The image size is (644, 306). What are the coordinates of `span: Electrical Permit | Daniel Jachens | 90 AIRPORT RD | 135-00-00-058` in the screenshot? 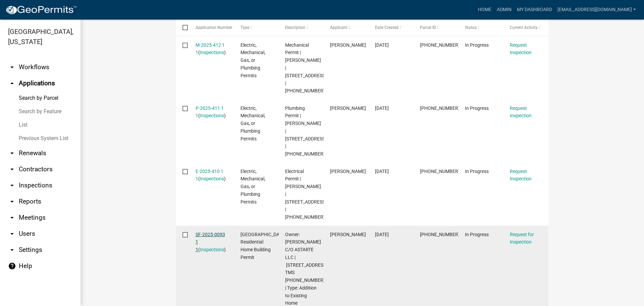 It's located at (306, 194).